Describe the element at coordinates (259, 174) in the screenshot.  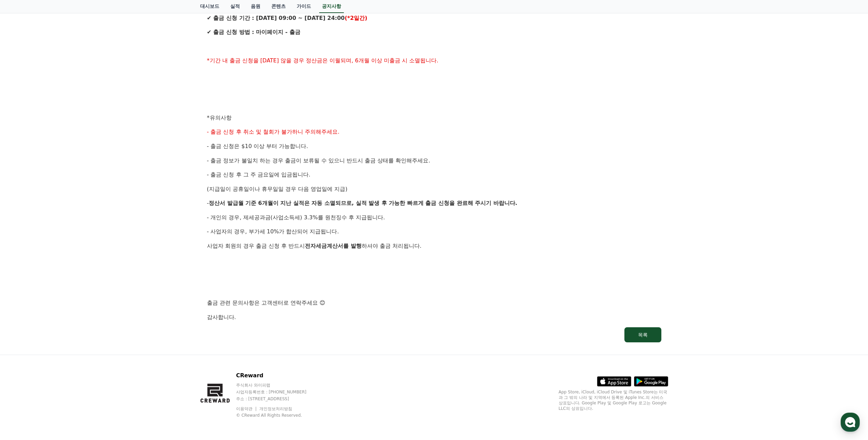
I see `span: - 출금 신청 후 그 주 금요일에 입금됩니다.` at that location.